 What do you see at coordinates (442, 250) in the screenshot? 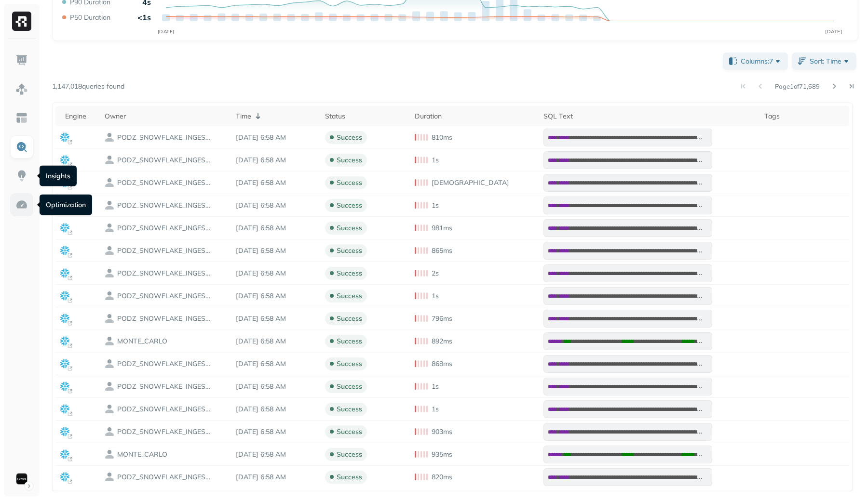
I see `p: 865ms` at bounding box center [442, 250].